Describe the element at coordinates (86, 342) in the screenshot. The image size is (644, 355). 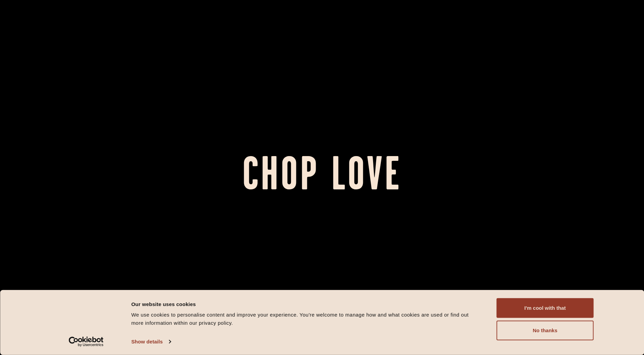
I see `a: Usercentrics Cookiebot - opens in a new window` at that location.